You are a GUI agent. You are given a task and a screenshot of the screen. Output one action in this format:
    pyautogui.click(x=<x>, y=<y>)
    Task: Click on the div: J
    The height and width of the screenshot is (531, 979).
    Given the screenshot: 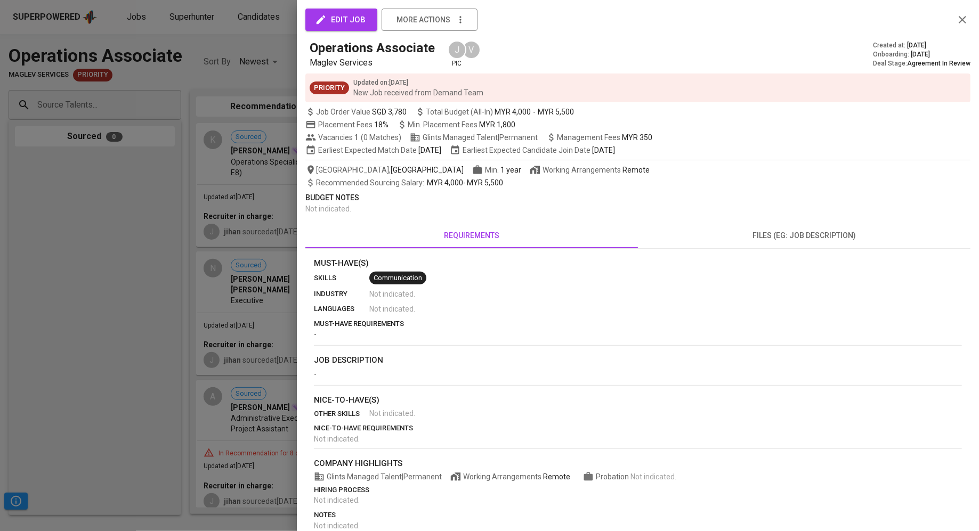 What is the action you would take?
    pyautogui.click(x=457, y=50)
    